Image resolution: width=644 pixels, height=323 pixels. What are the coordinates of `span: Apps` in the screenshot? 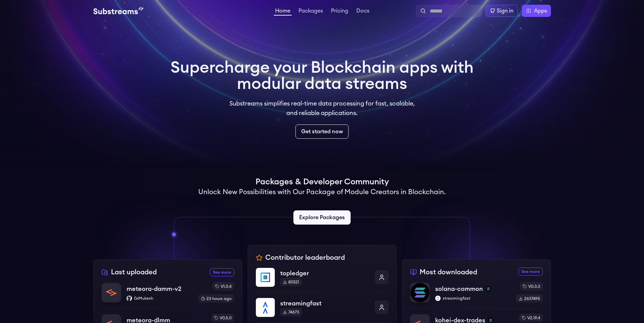 It's located at (540, 11).